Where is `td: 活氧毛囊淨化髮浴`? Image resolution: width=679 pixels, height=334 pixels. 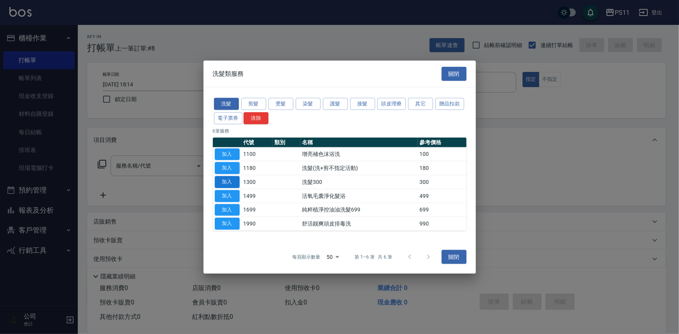 td: 活氧毛囊淨化髮浴 is located at coordinates (359, 196).